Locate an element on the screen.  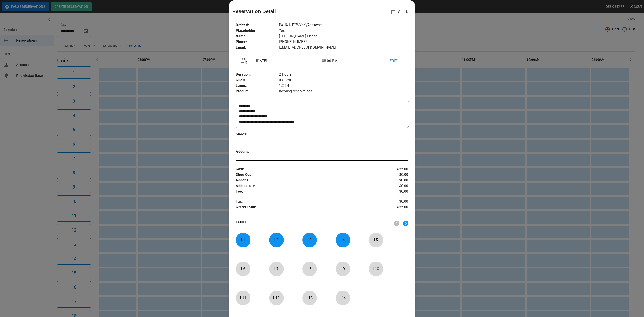
p: 0 Guest is located at coordinates (343, 80).